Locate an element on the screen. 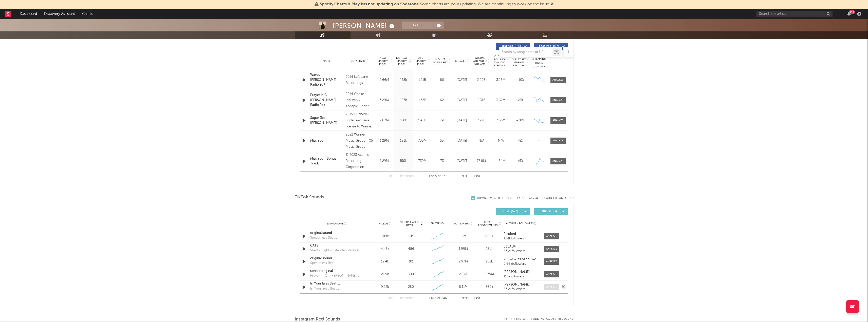 This screenshot has height=322, width=868. span: TikTok Sounds is located at coordinates (309, 198).